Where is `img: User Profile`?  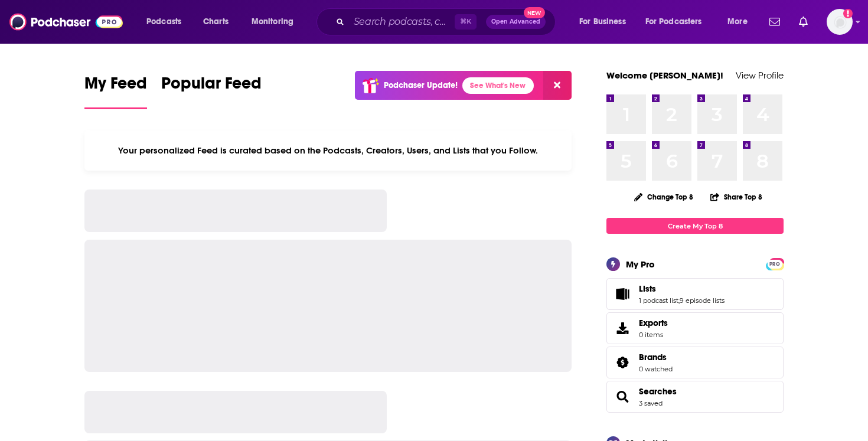 img: User Profile is located at coordinates (839, 22).